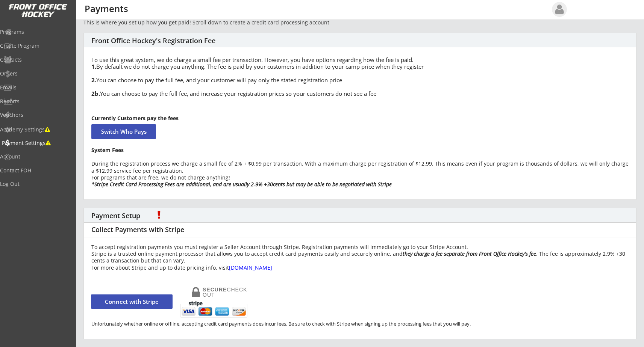  I want to click on div: This is where you set up how you get paid! Scroll down to create a credit card processing account, so click(242, 22).